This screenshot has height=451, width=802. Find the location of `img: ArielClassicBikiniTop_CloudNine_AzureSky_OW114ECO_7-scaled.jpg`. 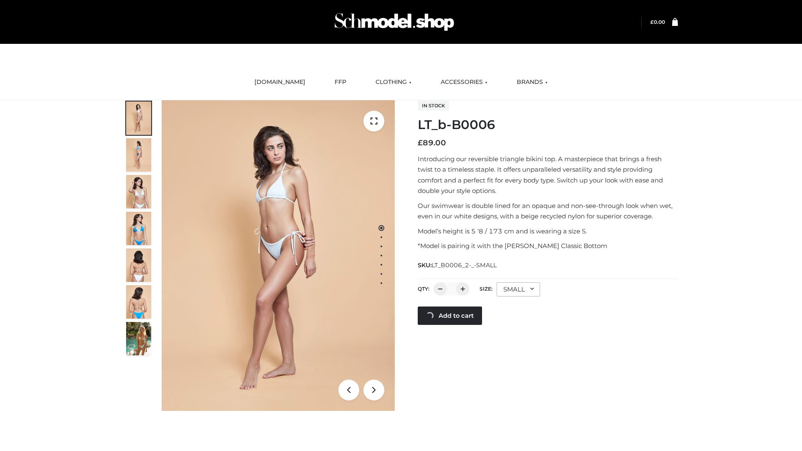

img: ArielClassicBikiniTop_CloudNine_AzureSky_OW114ECO_7-scaled.jpg is located at coordinates (139, 265).